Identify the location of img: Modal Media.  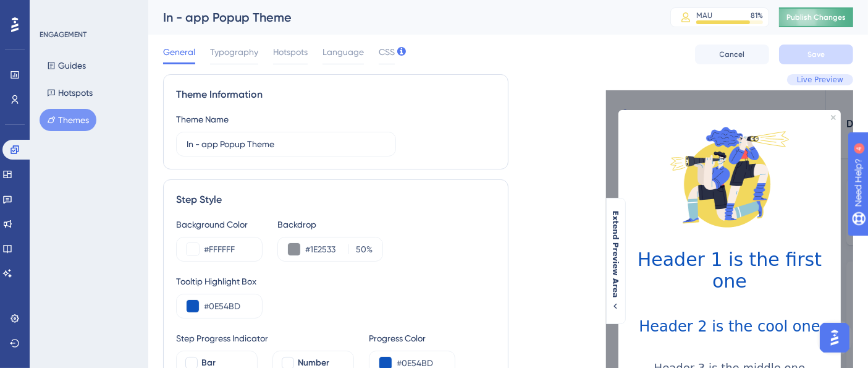
(730, 177).